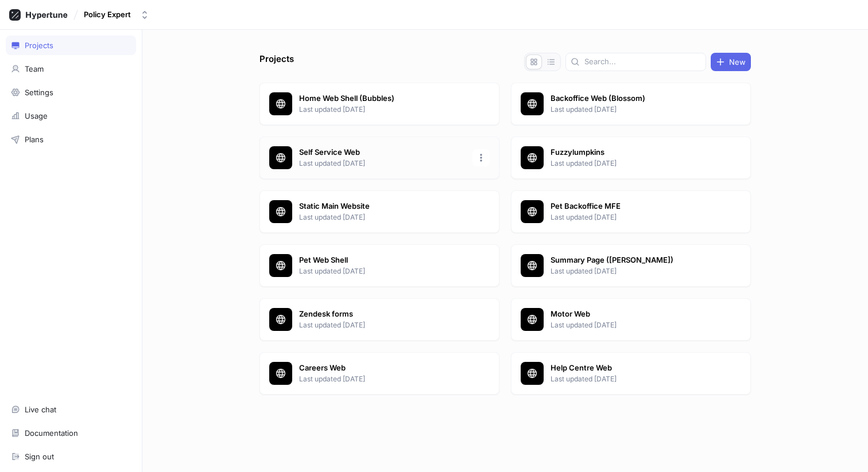 Image resolution: width=868 pixels, height=472 pixels. I want to click on div: Documentation, so click(51, 433).